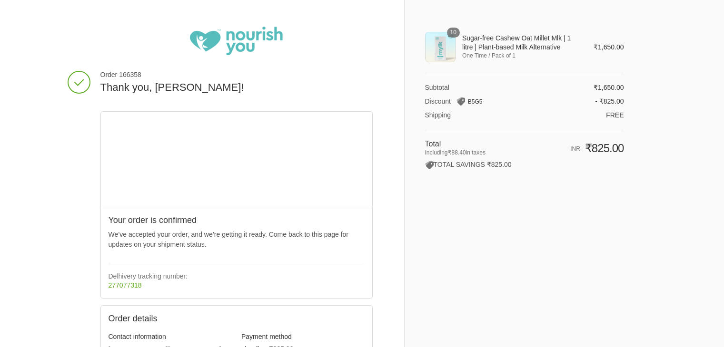  Describe the element at coordinates (453, 32) in the screenshot. I see `span: 10` at that location.